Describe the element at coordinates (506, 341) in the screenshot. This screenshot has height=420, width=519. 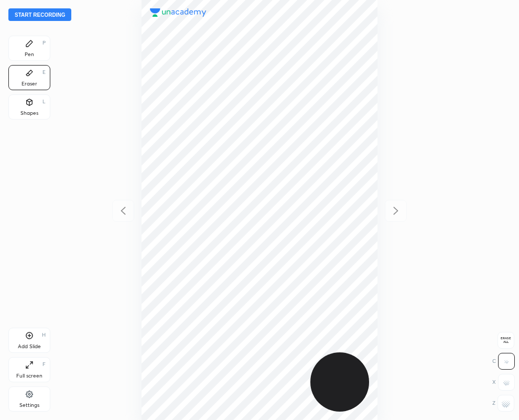
I see `span: Erase all` at that location.